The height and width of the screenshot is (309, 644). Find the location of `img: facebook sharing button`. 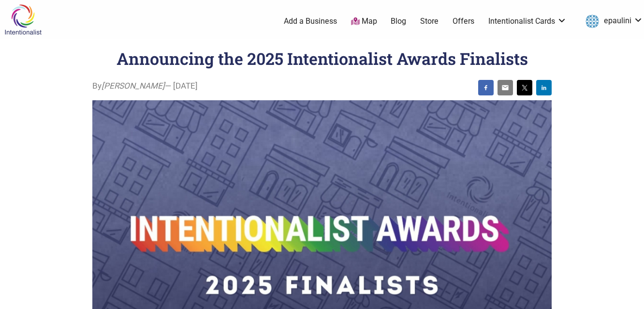

img: facebook sharing button is located at coordinates (486, 87).